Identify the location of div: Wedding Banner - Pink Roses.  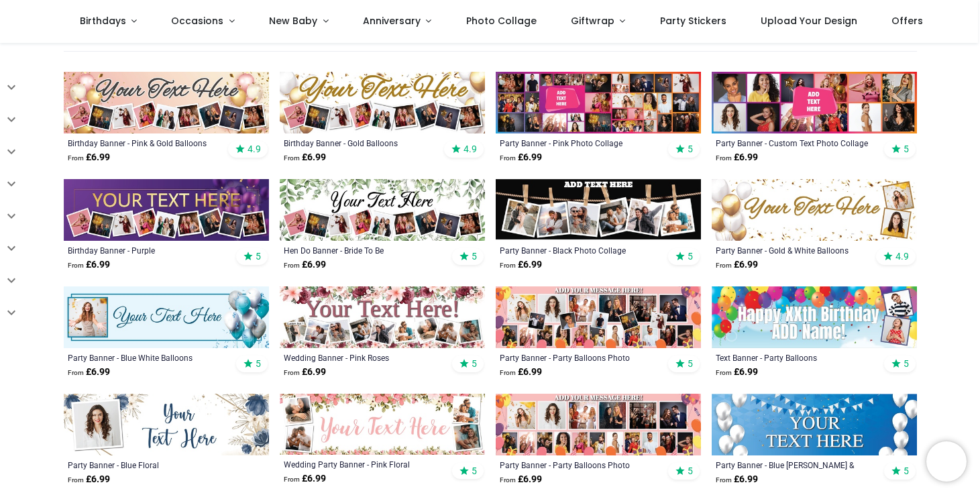
(363, 358).